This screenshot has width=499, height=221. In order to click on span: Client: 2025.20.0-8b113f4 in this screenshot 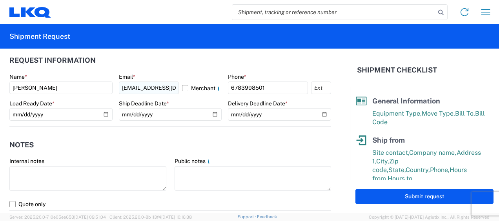, I will do `click(151, 217)`.